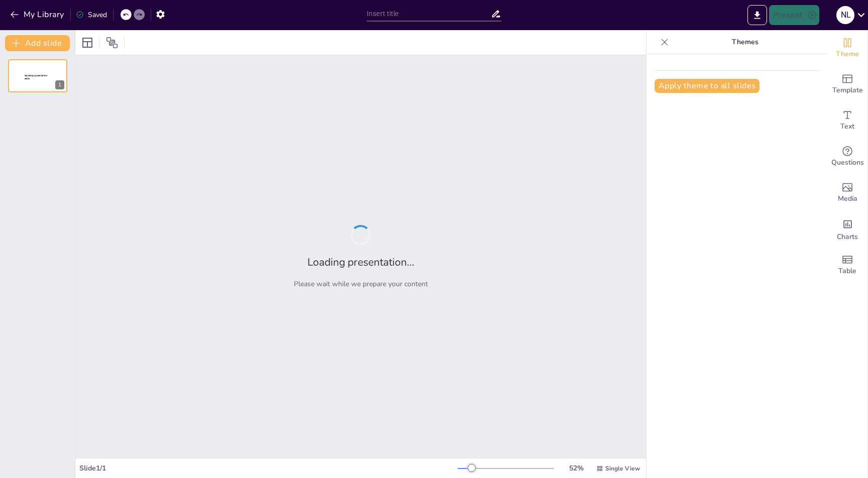 The image size is (868, 478). I want to click on button: My Library, so click(38, 14).